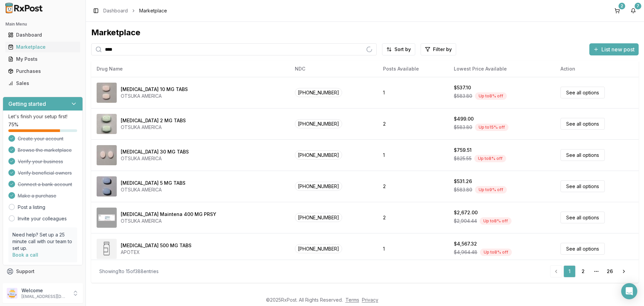 Image resolution: width=644 pixels, height=306 pixels. What do you see at coordinates (633, 11) in the screenshot?
I see `button: 7` at bounding box center [633, 11].